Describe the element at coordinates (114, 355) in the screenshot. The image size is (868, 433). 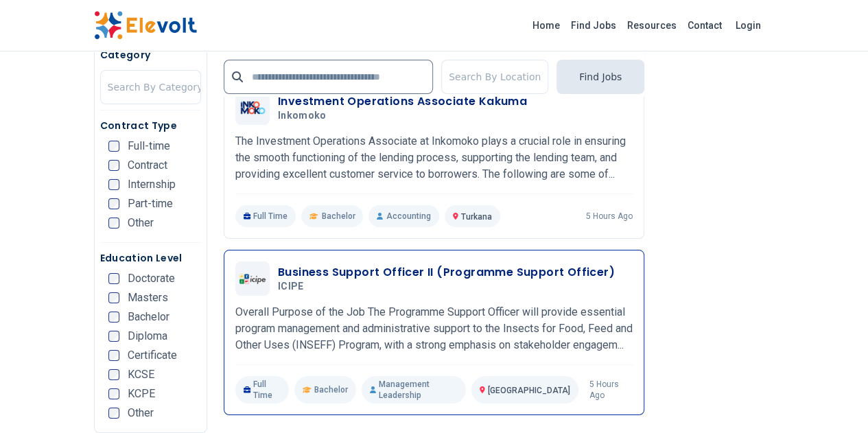
I see `input: Certificate` at that location.